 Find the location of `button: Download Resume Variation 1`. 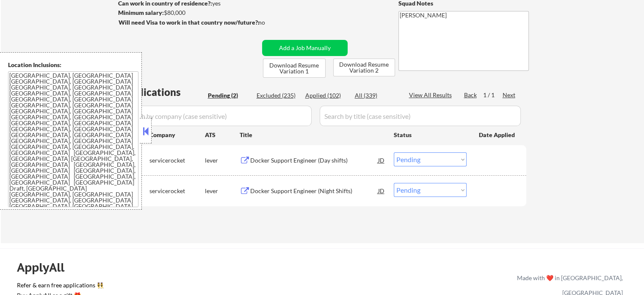

button: Download Resume Variation 1 is located at coordinates (295, 68).